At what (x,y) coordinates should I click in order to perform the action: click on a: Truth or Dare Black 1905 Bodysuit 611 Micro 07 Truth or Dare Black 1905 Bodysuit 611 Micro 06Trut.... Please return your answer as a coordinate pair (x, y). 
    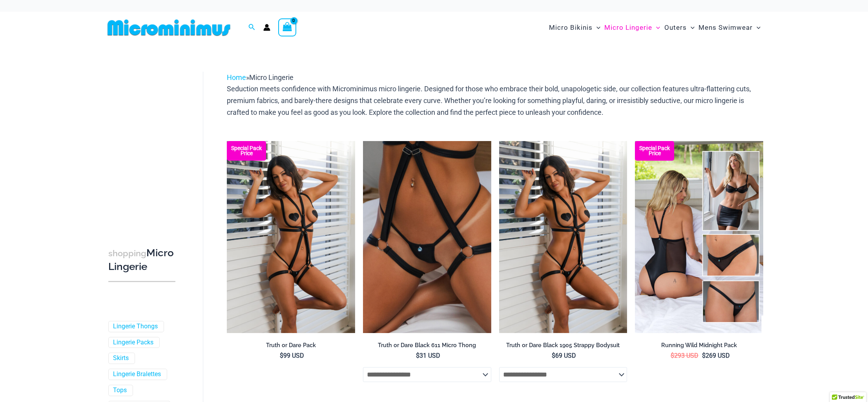
    Looking at the image, I should click on (291, 237).